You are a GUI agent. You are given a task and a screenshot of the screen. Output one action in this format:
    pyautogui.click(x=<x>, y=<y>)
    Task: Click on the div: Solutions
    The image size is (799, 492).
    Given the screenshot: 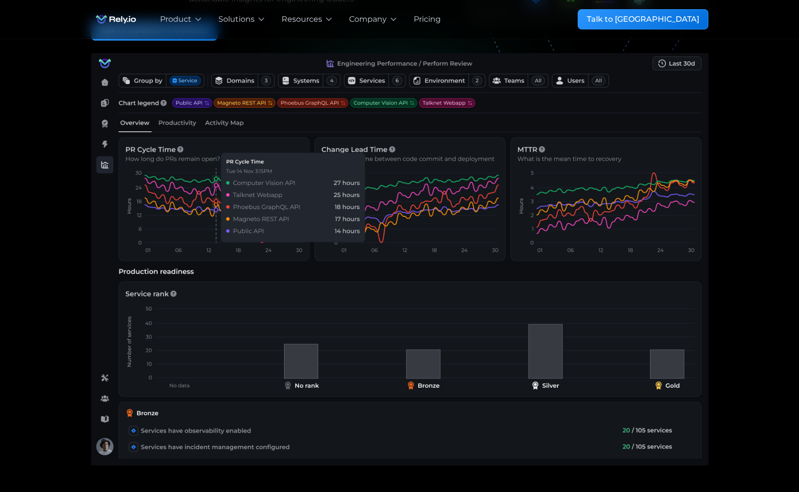 What is the action you would take?
    pyautogui.click(x=236, y=19)
    